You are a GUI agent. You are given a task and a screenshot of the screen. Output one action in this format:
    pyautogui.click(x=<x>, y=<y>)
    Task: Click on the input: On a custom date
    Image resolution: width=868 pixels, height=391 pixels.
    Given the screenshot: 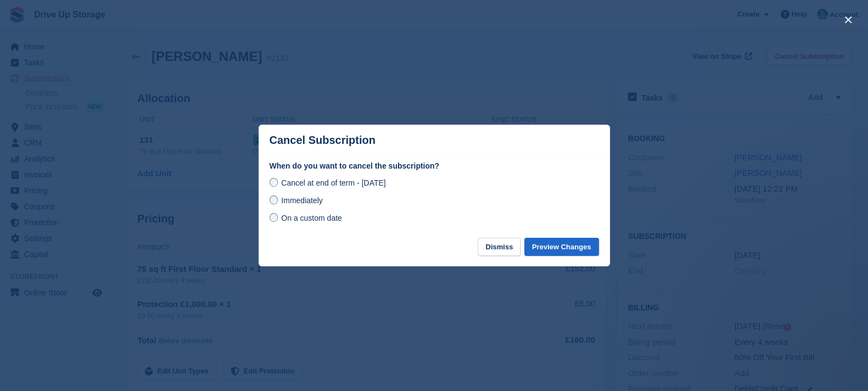 What is the action you would take?
    pyautogui.click(x=274, y=218)
    